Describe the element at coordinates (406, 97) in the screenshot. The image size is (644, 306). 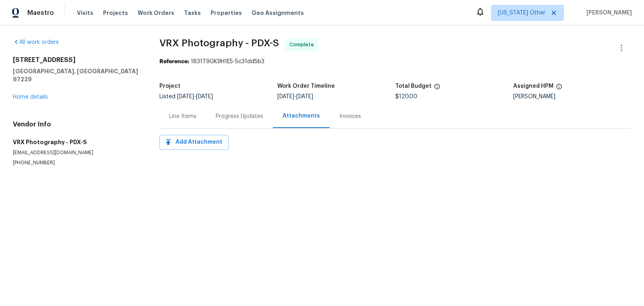
I see `span: $120.00` at that location.